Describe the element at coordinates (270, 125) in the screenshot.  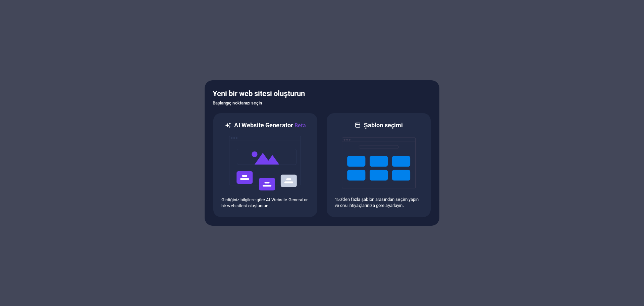
I see `h6: AI Website Generator` at that location.